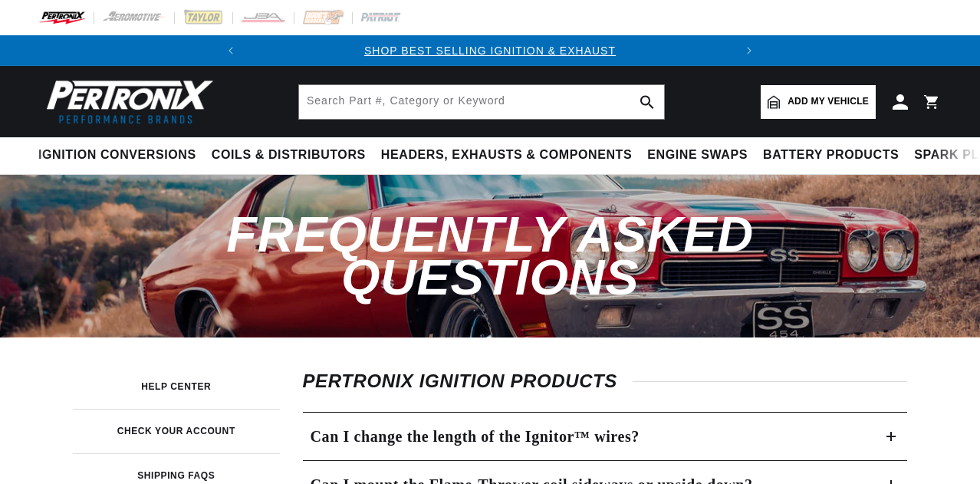 Image resolution: width=980 pixels, height=484 pixels. What do you see at coordinates (831, 155) in the screenshot?
I see `span: Battery Products` at bounding box center [831, 155].